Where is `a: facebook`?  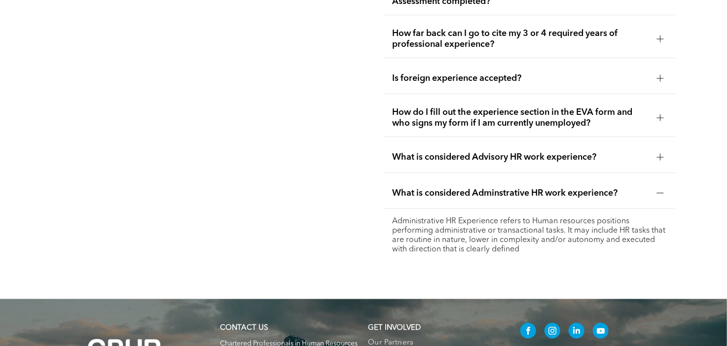 a: facebook is located at coordinates (528, 332).